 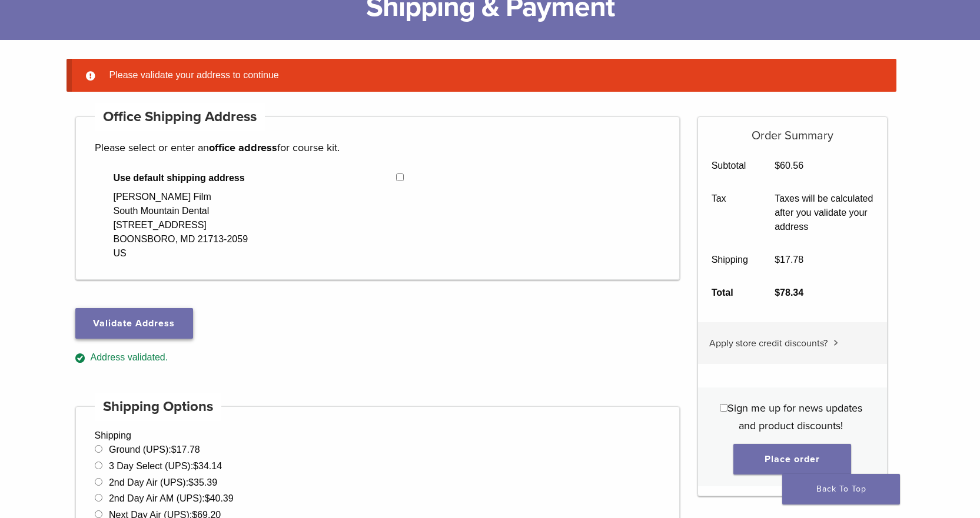 What do you see at coordinates (730, 260) in the screenshot?
I see `th: Shipping` at bounding box center [730, 260].